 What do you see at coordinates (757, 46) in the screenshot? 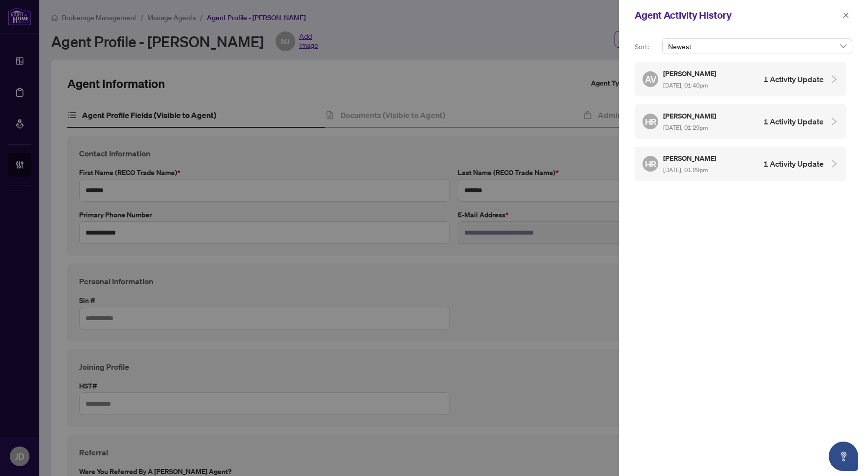
I see `span: Newest` at bounding box center [757, 46].